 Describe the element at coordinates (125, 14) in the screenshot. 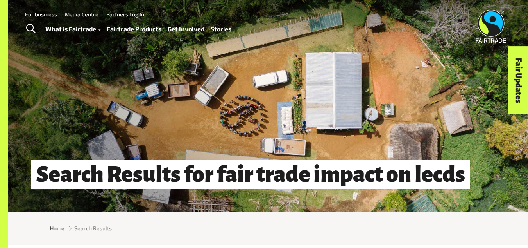

I see `a: Partners Log In` at that location.